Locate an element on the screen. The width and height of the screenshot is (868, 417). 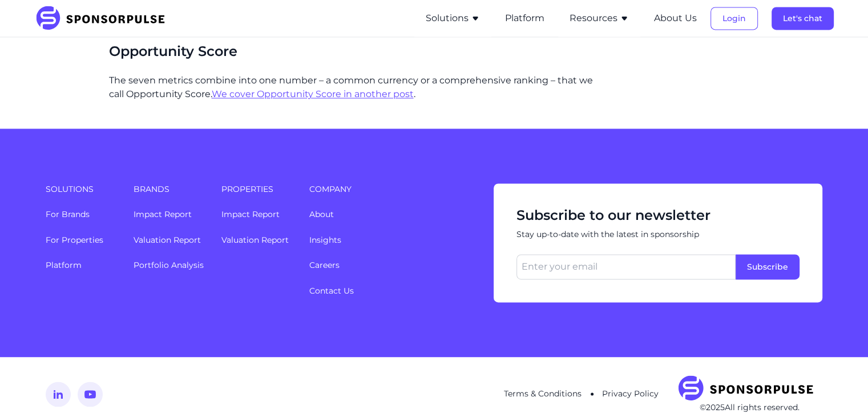
button: Resources is located at coordinates (600, 18).